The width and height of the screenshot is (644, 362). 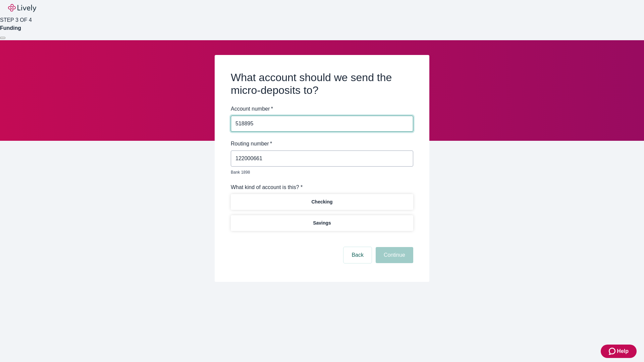 I want to click on p: Bank 1898, so click(x=320, y=172).